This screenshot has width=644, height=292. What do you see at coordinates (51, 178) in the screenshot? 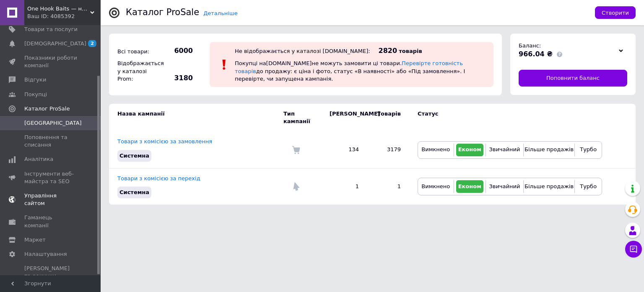
I see `span: Інструменти веб-майстра та SEO` at bounding box center [51, 178].